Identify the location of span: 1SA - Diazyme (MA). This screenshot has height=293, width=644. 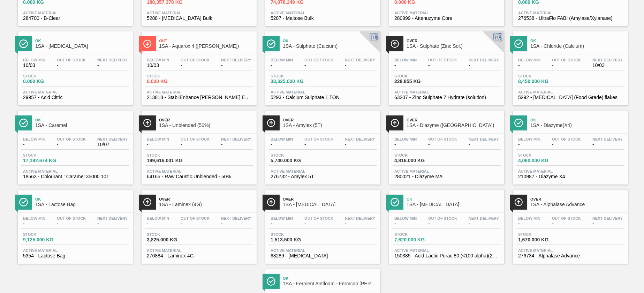
(453, 125).